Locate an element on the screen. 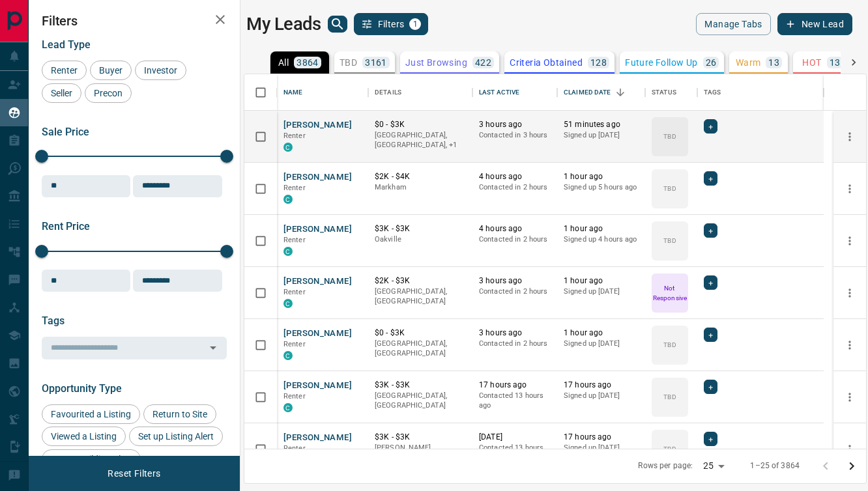  p: Oakville is located at coordinates (420, 240).